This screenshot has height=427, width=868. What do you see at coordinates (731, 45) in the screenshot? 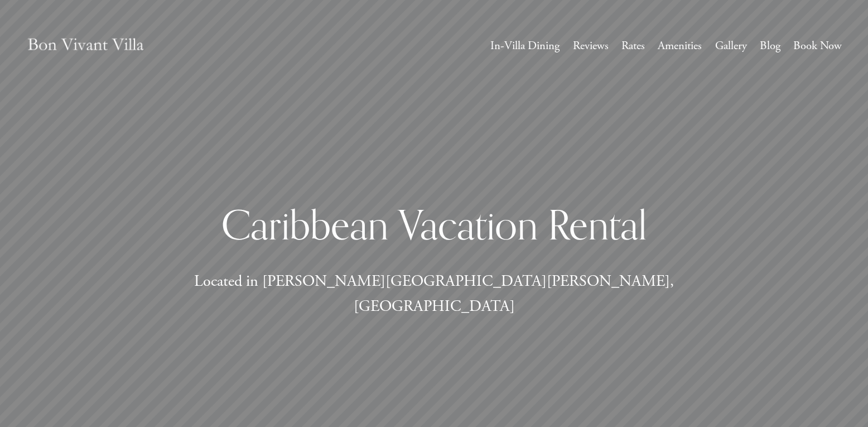
I see `a: Gallery` at bounding box center [731, 45].